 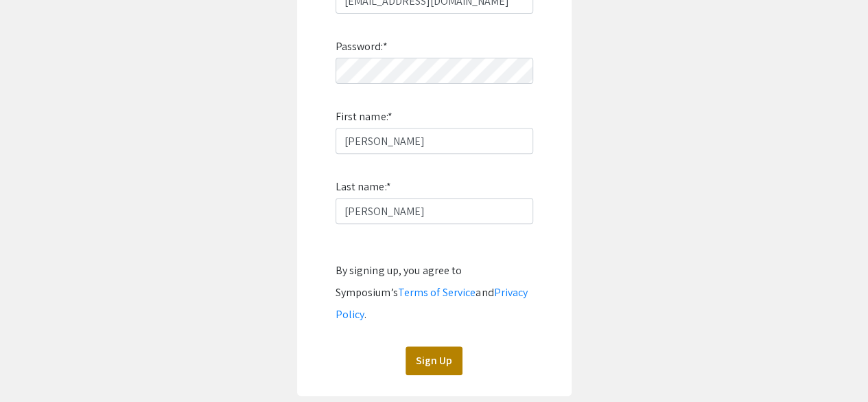 I want to click on a: Terms of Service, so click(x=437, y=292).